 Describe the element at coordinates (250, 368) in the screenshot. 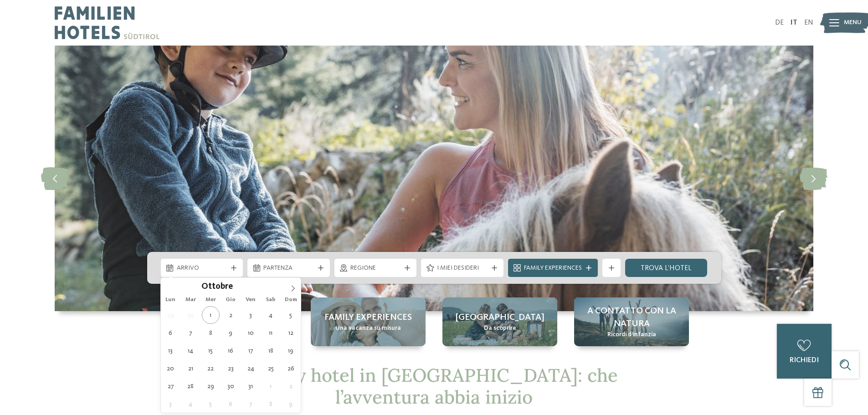

I see `span: Ottobre 24, 2025` at that location.